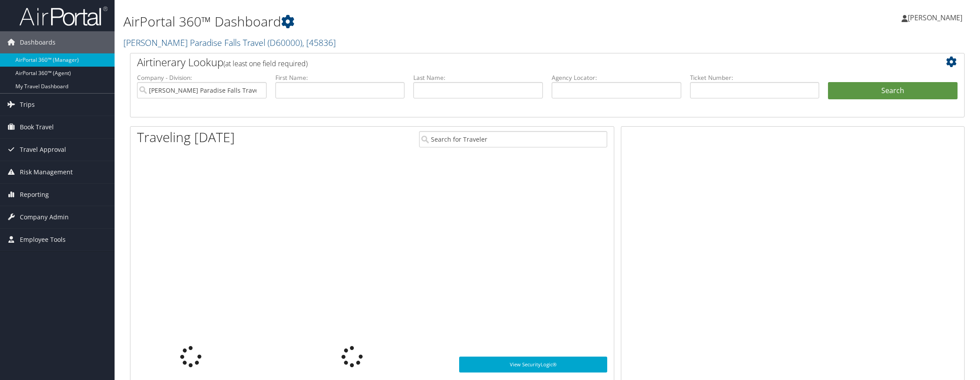 The width and height of the screenshot is (980, 380). What do you see at coordinates (319, 42) in the screenshot?
I see `span: , [ 45836 ]` at bounding box center [319, 42].